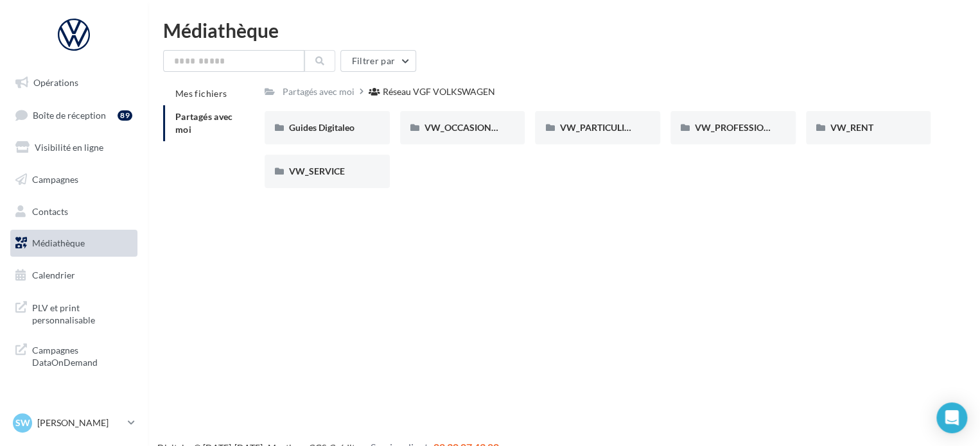  I want to click on span: VW_RENT, so click(852, 127).